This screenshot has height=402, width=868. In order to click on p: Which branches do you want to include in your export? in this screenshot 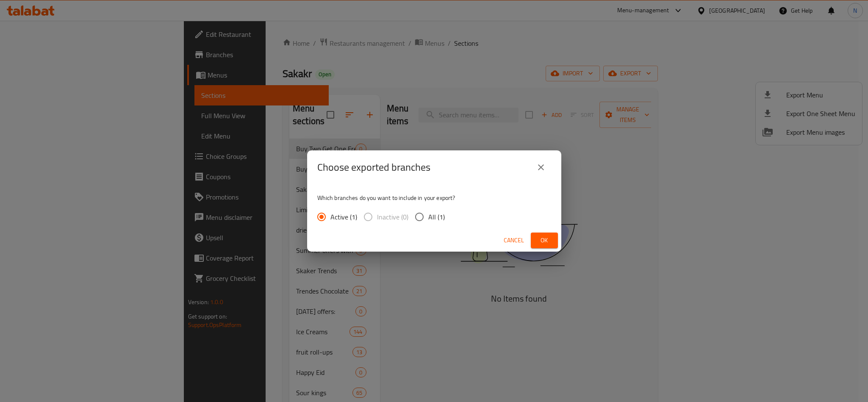, I will do `click(434, 197)`.